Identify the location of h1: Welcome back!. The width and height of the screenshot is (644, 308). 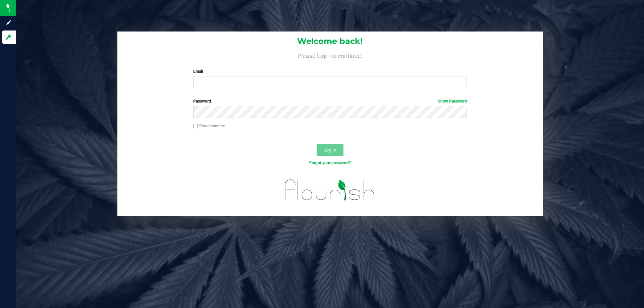
(330, 41).